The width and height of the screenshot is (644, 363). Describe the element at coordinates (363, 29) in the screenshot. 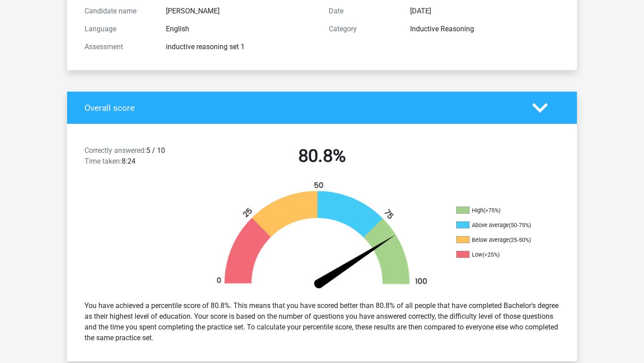

I see `div: Category` at that location.